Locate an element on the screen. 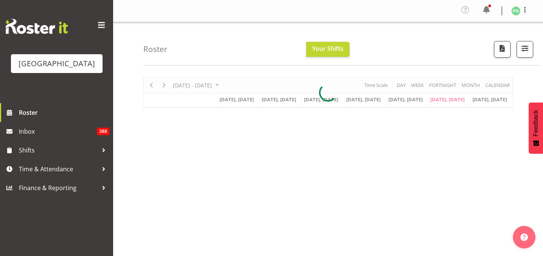 The image size is (543, 256). button: Filter Shifts is located at coordinates (525, 49).